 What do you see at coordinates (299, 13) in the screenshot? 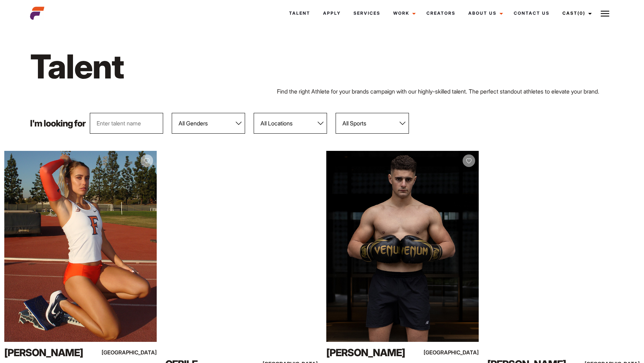
I see `a: Talent` at bounding box center [299, 13].